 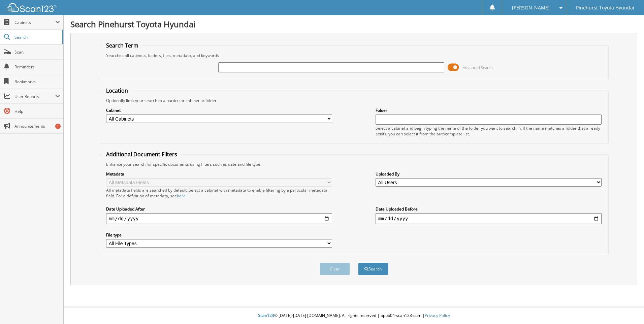 What do you see at coordinates (335, 269) in the screenshot?
I see `button: Clear` at bounding box center [335, 269].